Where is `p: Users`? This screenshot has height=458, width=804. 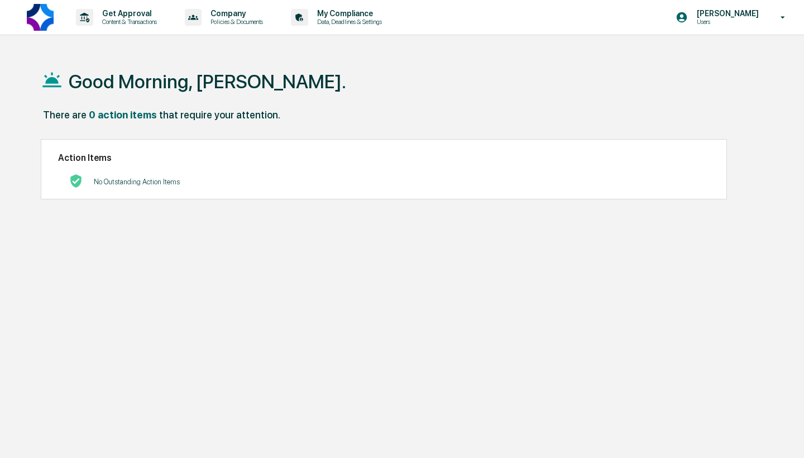 p: Users is located at coordinates (726, 22).